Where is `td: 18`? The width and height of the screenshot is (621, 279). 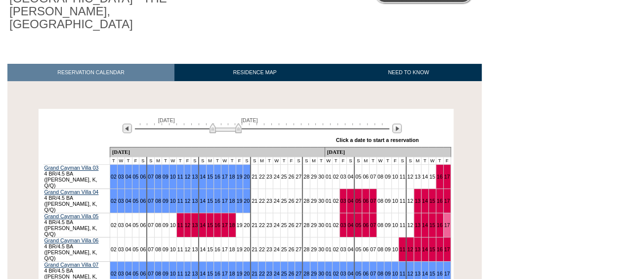 td: 18 is located at coordinates (232, 248).